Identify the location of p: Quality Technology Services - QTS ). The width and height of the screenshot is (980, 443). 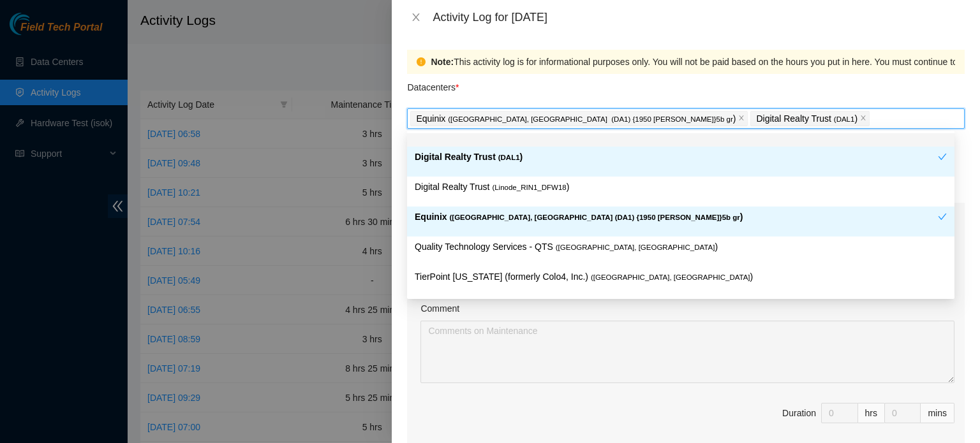
(680, 247).